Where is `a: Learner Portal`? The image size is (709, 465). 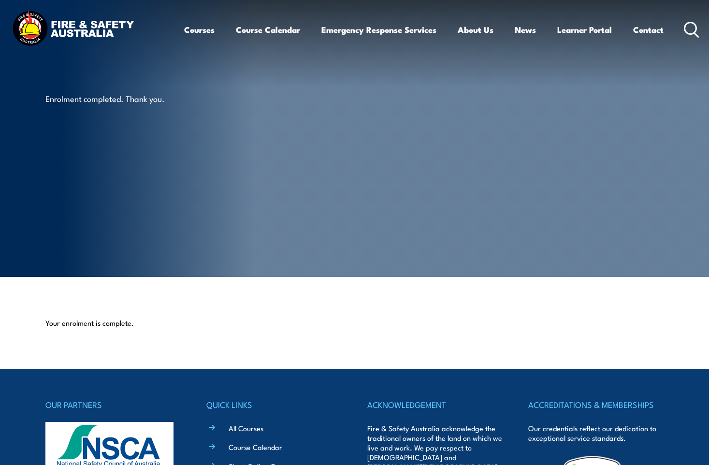 a: Learner Portal is located at coordinates (584, 29).